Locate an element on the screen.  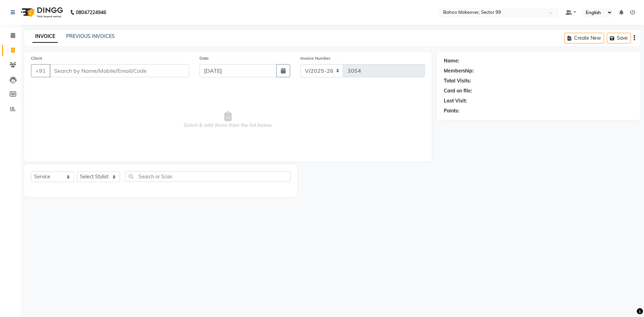
label: Invoice Number is located at coordinates (316, 58).